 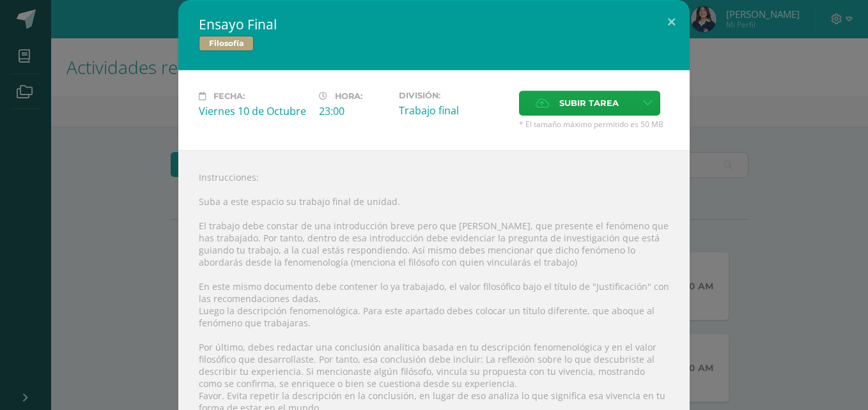 What do you see at coordinates (453, 110) in the screenshot?
I see `div: Trabajo final` at bounding box center [453, 110].